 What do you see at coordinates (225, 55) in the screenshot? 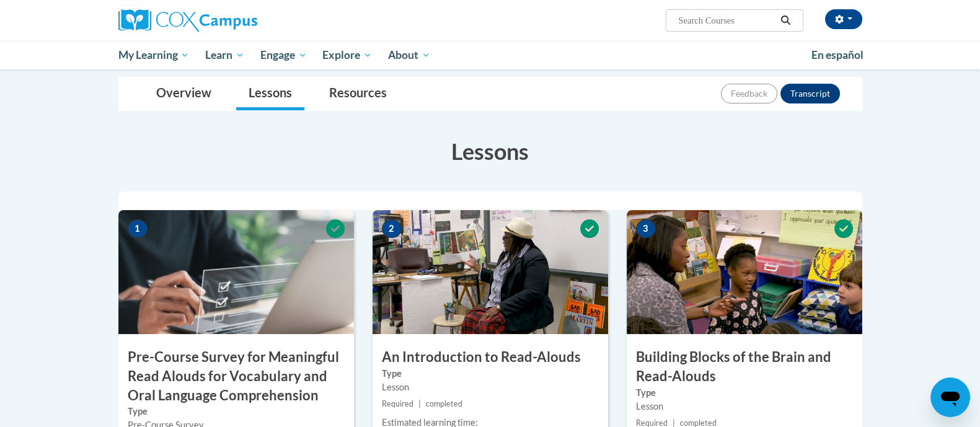
I see `span: Learn` at bounding box center [225, 55].